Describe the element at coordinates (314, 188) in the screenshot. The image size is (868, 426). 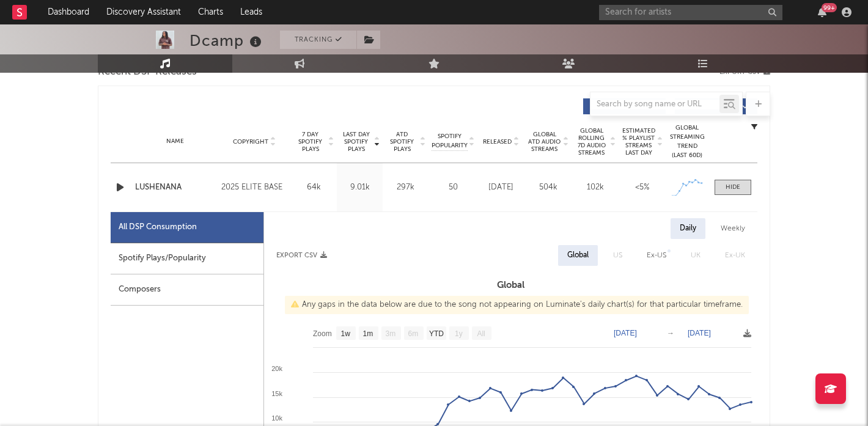
I see `div: 64k` at that location.